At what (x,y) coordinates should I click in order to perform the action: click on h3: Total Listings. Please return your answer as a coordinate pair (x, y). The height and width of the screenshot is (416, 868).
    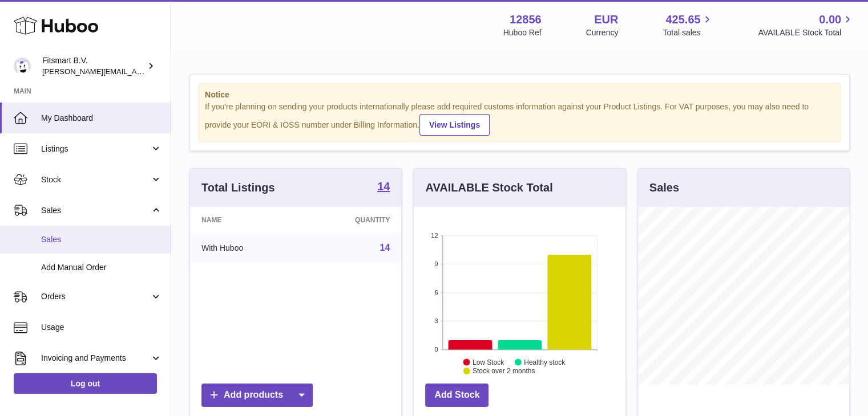
    Looking at the image, I should click on (238, 188).